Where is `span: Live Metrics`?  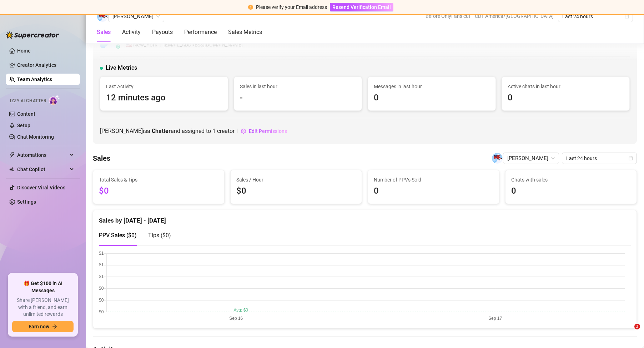
span: Live Metrics is located at coordinates (121, 68).